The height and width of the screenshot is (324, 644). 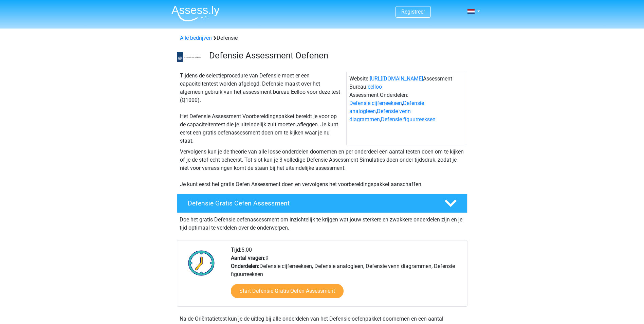 What do you see at coordinates (322, 203) in the screenshot?
I see `a: Defensie Gratis Oefen Assessment` at bounding box center [322, 203].